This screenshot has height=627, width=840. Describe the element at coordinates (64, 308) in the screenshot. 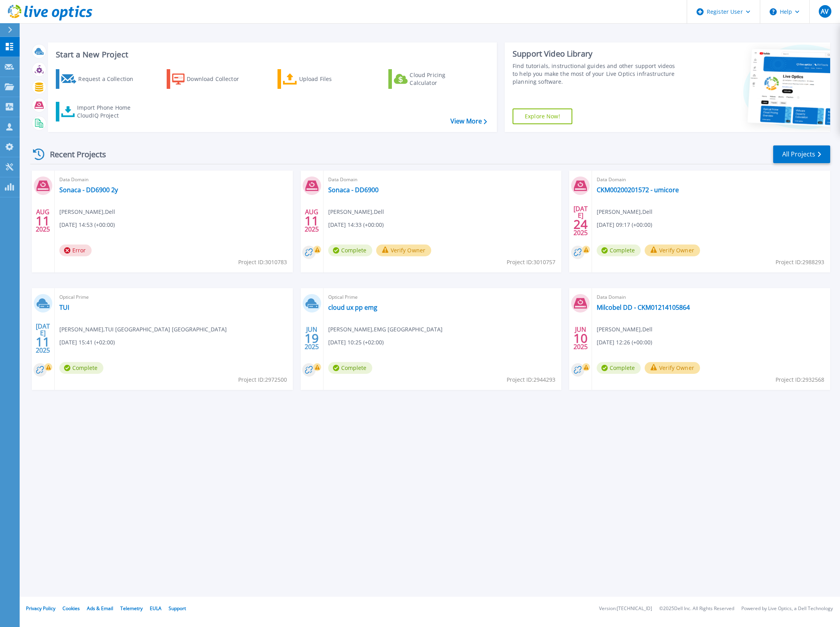

I see `a: TUI` at that location.